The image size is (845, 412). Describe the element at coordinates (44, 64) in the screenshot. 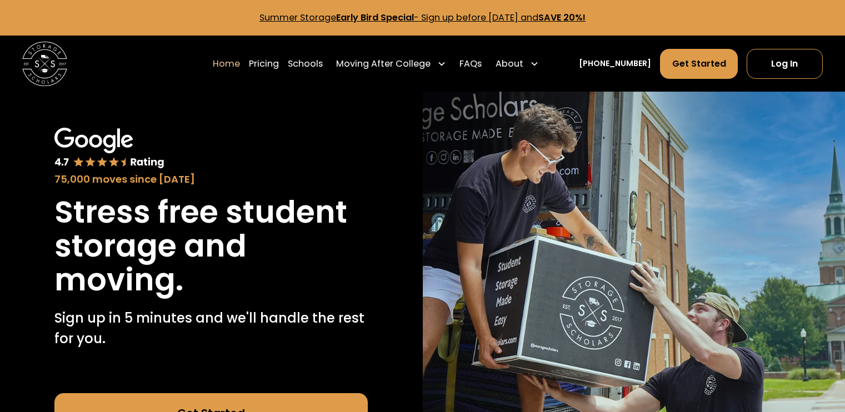

I see `img: Storage Scholars main logo` at that location.